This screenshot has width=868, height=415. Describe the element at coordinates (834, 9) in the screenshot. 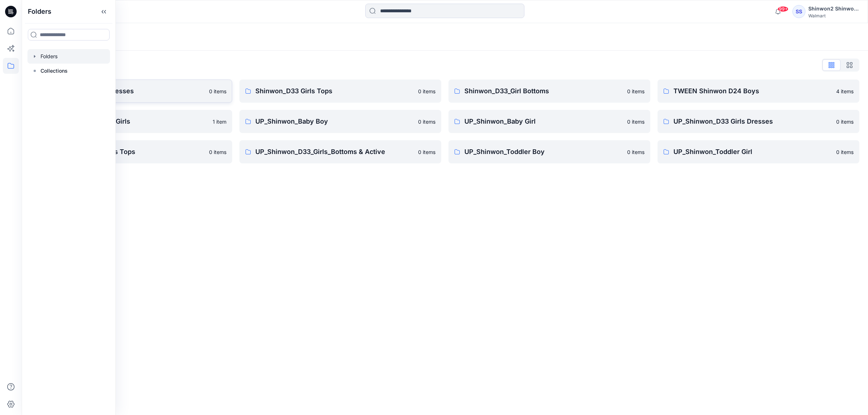

I see `div: Shinwon2 Shinwon2` at that location.